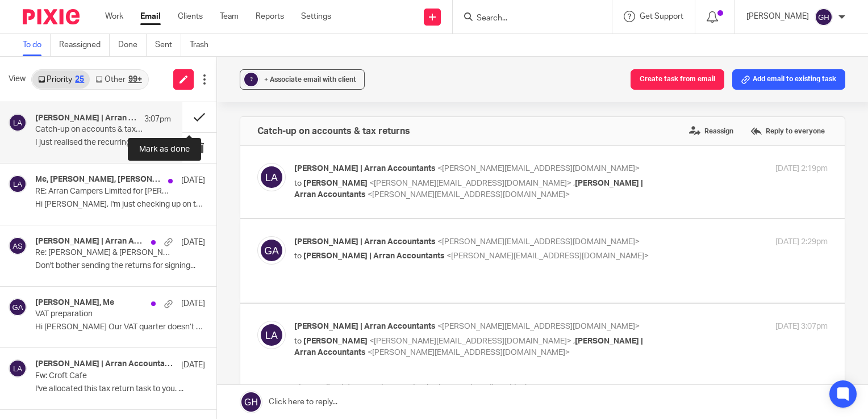 Image resolution: width=868 pixels, height=419 pixels. I want to click on span: 339 311 645 872 6, so click(74, 88).